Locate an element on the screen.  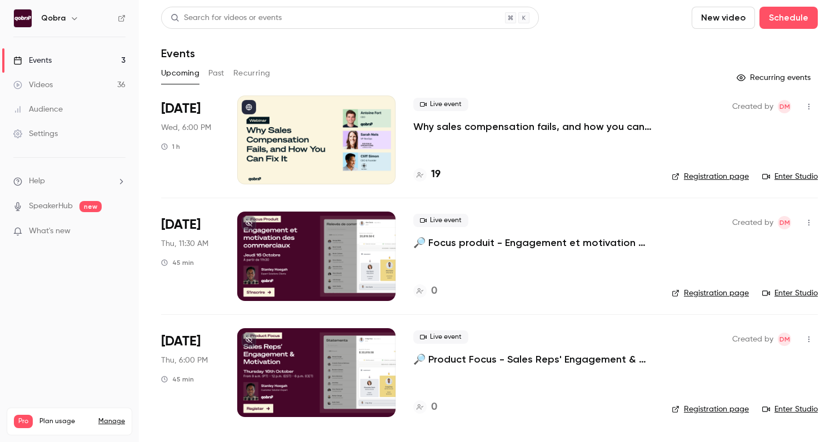
li: help-dropdown-opener is located at coordinates (69, 181).